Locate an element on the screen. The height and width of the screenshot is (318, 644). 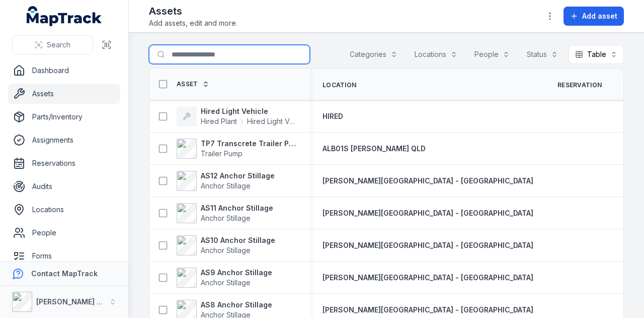
span: Asset is located at coordinates (187, 84).